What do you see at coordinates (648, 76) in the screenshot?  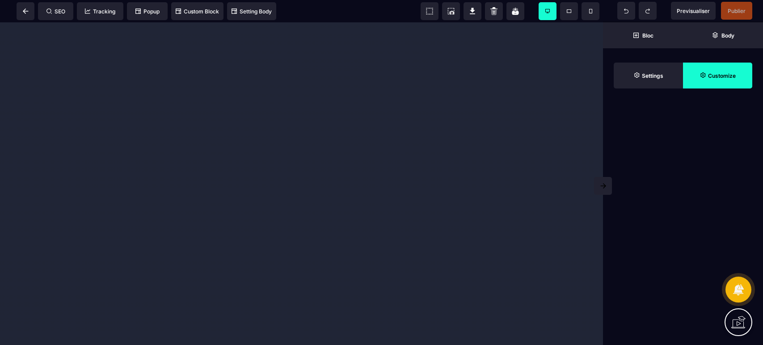 I see `span: Settings` at bounding box center [648, 76].